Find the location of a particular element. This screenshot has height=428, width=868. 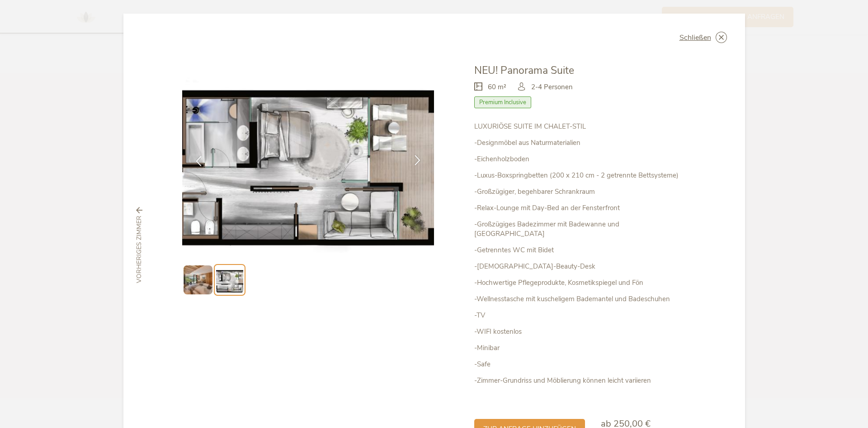

p: -Luxus-Boxspringbetten (200 x 210 cm - 2 getrennte Bettsysteme) is located at coordinates (580, 175).